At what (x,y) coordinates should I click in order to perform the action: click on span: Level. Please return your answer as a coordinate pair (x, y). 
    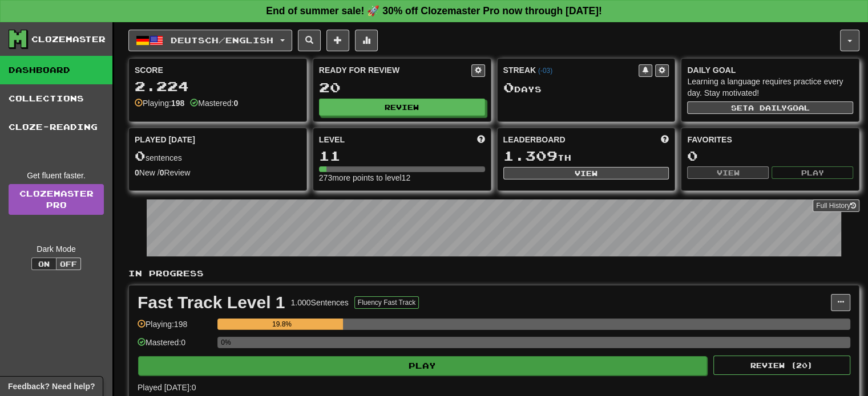
    Looking at the image, I should click on (332, 140).